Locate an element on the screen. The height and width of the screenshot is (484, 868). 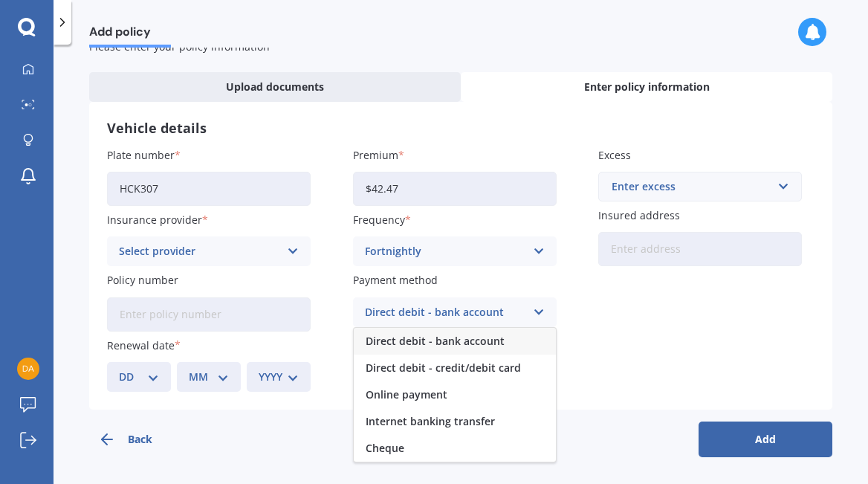
span: Insured address is located at coordinates (639, 215).